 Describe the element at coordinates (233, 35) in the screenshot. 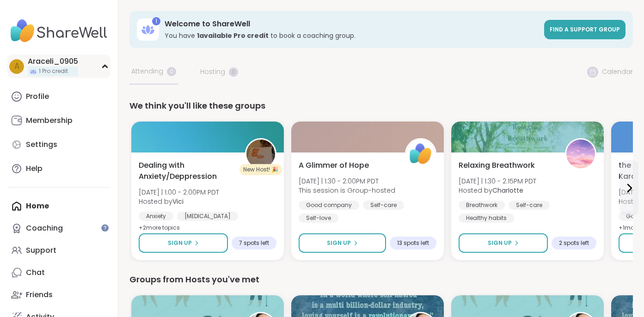

I see `b: 1 available Pro credit` at that location.